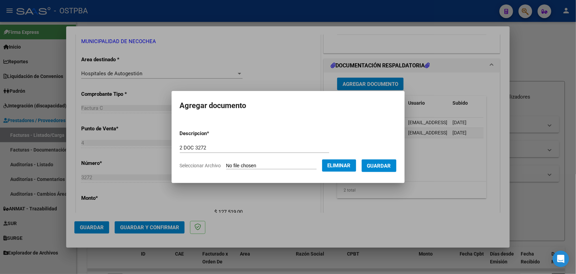 The height and width of the screenshot is (274, 576). Describe the element at coordinates (212, 133) in the screenshot. I see `p: Descripcion` at that location.